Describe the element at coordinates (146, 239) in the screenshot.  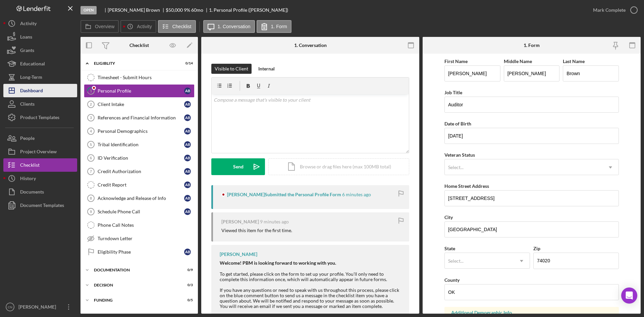
I see `div: Turndown Letter` at that location.